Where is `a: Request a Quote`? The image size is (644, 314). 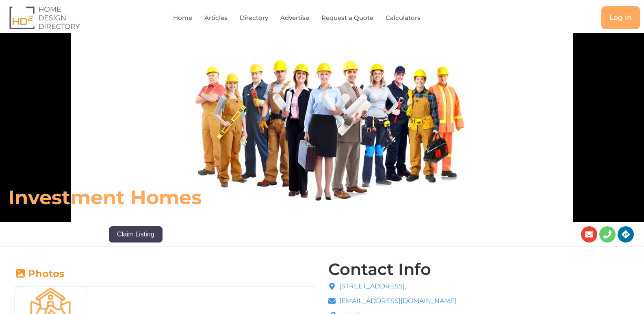 a: Request a Quote is located at coordinates (348, 18).